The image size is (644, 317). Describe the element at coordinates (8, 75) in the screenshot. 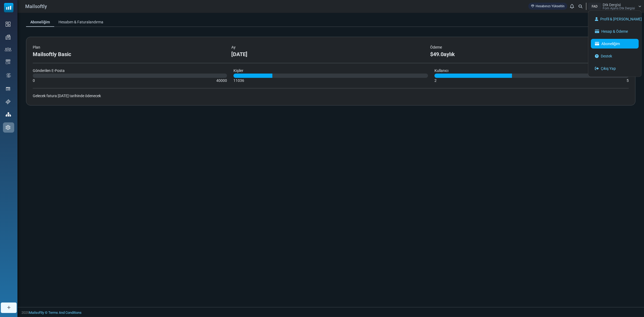

I see `img: workflow.svg` at that location.